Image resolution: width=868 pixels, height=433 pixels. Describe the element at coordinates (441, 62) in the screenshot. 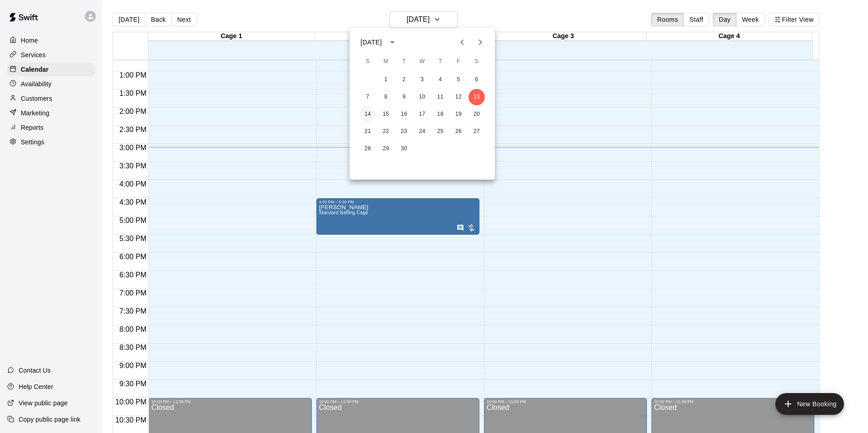

I see `span: Thursday` at that location.